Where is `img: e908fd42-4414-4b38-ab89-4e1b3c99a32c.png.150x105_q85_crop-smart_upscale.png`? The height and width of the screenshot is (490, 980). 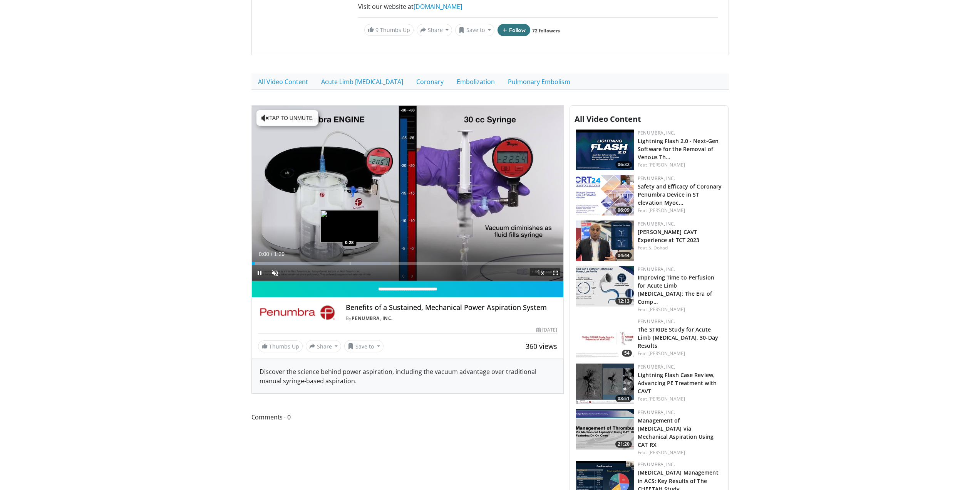
img: e908fd42-4414-4b38-ab89-4e1b3c99a32c.png.150x105_q85_crop-smart_upscale.png is located at coordinates (605, 149).